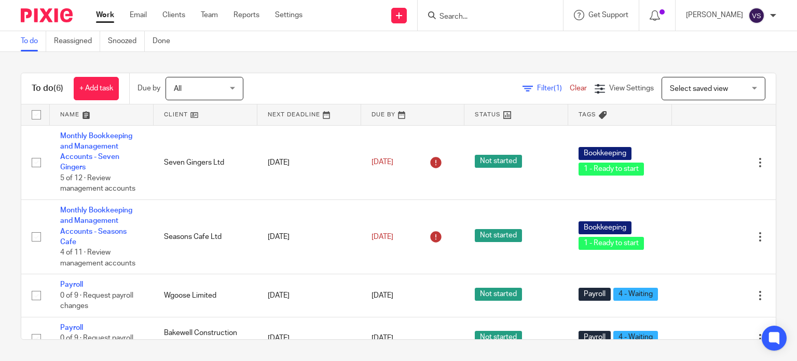 Image resolution: width=797 pixels, height=361 pixels. Describe the element at coordinates (756, 16) in the screenshot. I see `img: svg%3E` at that location.